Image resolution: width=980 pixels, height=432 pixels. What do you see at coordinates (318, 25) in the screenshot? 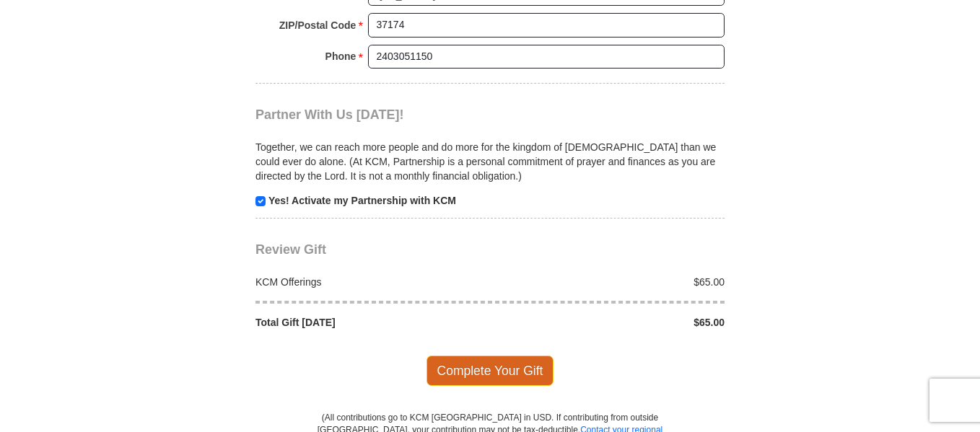
I see `strong: ZIP/Postal Code` at bounding box center [318, 25].